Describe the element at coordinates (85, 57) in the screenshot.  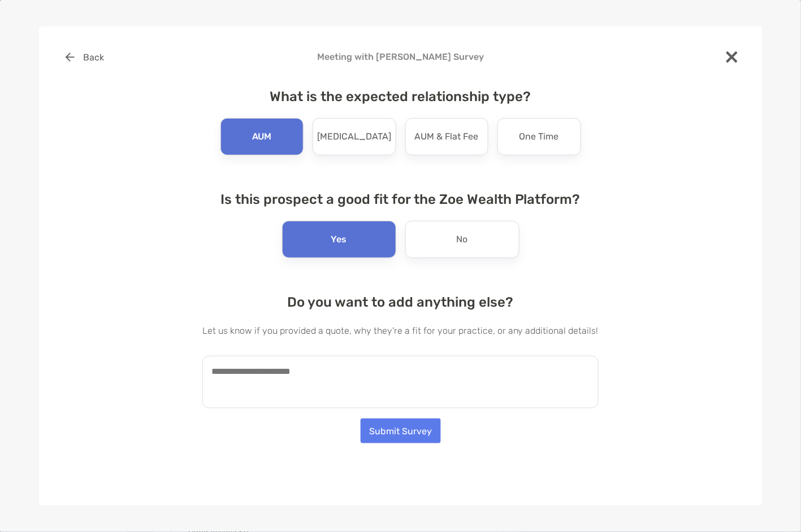
I see `button: Back` at that location.